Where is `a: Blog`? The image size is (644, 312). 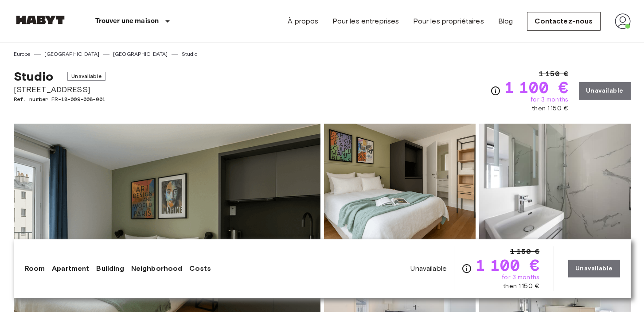
a: Blog is located at coordinates (506, 21).